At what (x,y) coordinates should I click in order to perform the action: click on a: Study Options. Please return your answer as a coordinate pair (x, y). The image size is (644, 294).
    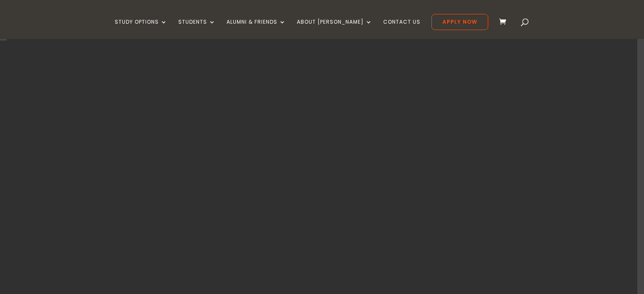
    Looking at the image, I should click on (141, 29).